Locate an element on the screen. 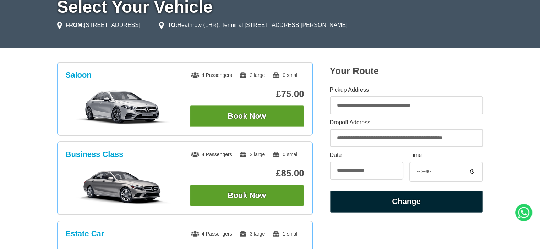 Image resolution: width=540 pixels, height=249 pixels. label: Pickup Address is located at coordinates (406, 90).